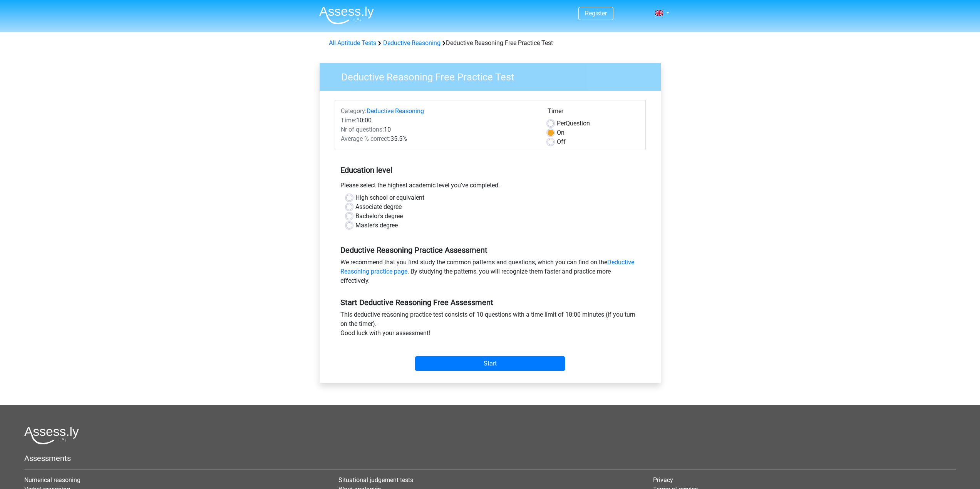 The height and width of the screenshot is (489, 980). I want to click on h5: Education level, so click(490, 170).